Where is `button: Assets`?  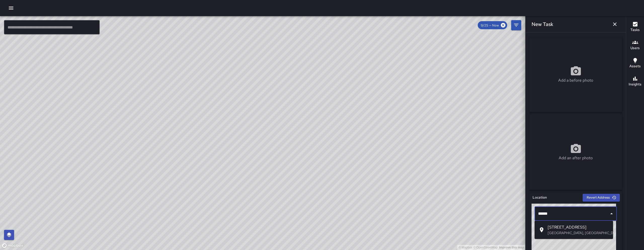 button: Assets is located at coordinates (635, 63).